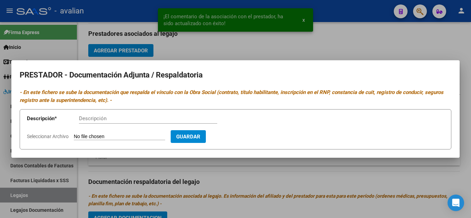 The width and height of the screenshot is (471, 218). Describe the element at coordinates (235, 75) in the screenshot. I see `h2: PRESTADOR - Documentación Adjunta / Respaldatoria` at that location.